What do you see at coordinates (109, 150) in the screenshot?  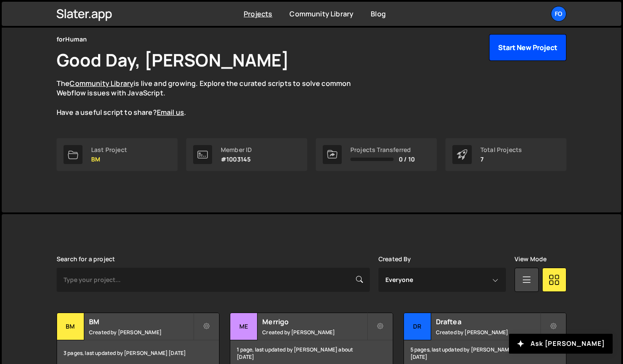 I see `div: Last Project` at bounding box center [109, 150].